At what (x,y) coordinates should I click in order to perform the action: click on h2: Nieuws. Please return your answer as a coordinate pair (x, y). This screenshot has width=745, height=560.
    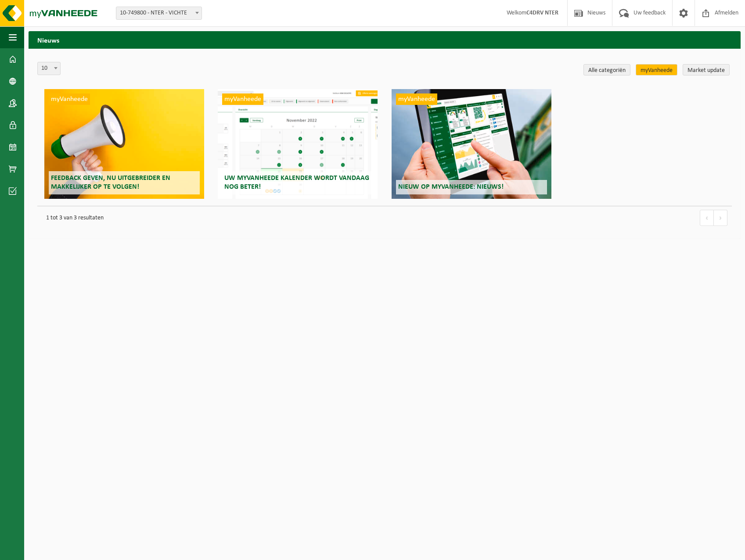
    Looking at the image, I should click on (384, 39).